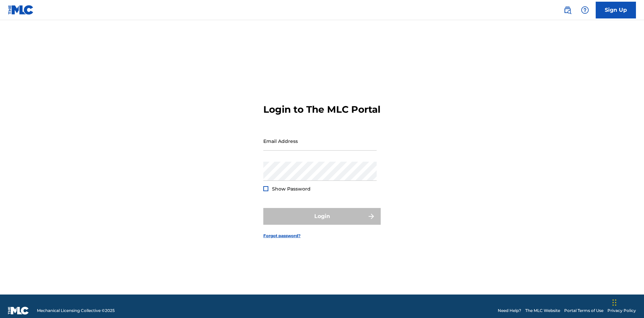  Describe the element at coordinates (584, 310) in the screenshot. I see `a: Portal Terms of Use` at that location.